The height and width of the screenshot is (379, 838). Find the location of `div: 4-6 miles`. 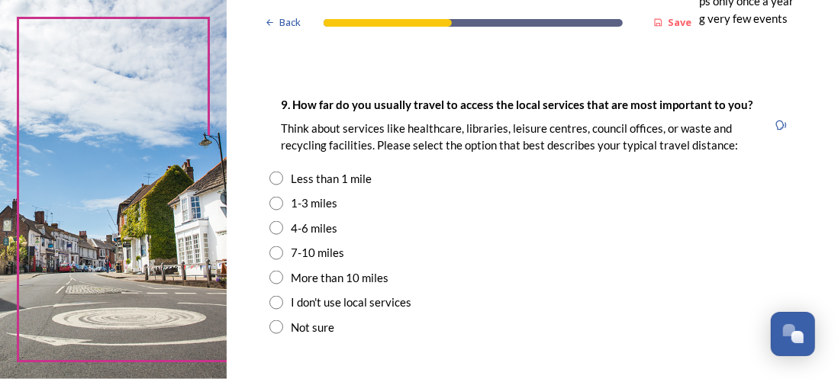

div: 4-6 miles is located at coordinates (314, 228).